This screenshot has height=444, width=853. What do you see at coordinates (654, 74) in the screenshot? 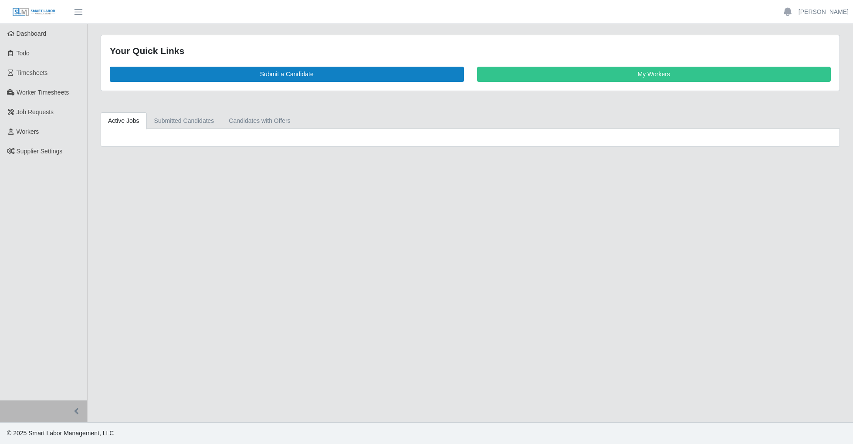
I see `a: My Workers` at bounding box center [654, 74].